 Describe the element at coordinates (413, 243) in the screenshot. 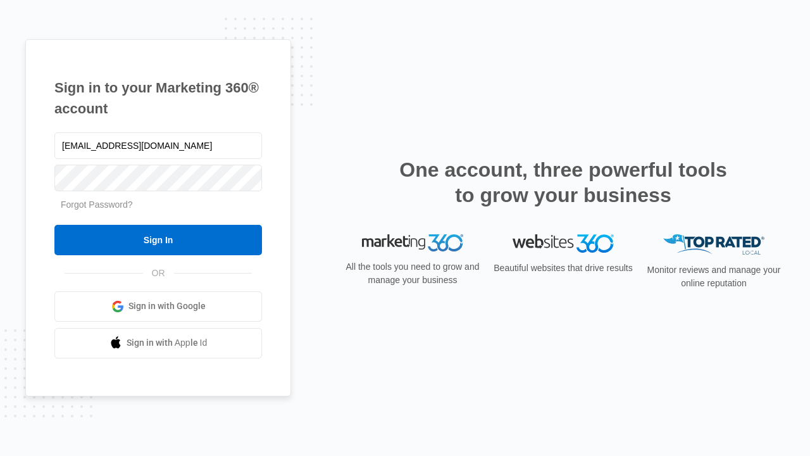

I see `img: Marketing 360` at that location.